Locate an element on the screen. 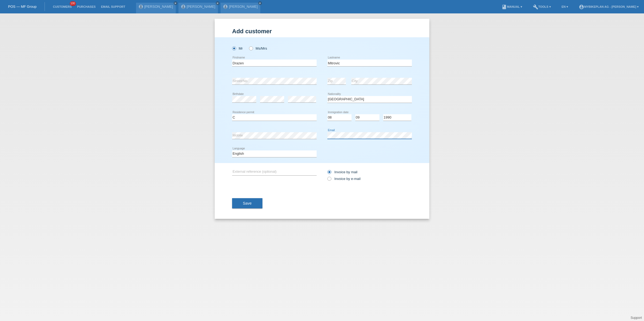 The width and height of the screenshot is (644, 321). a: Purchases is located at coordinates (86, 6).